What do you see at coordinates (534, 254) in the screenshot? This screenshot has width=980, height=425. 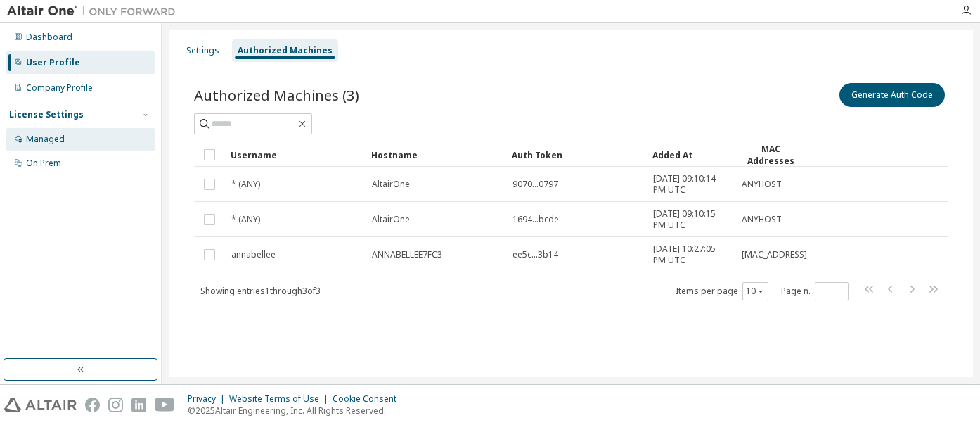 I see `span: ee5c...3b14` at bounding box center [534, 254].